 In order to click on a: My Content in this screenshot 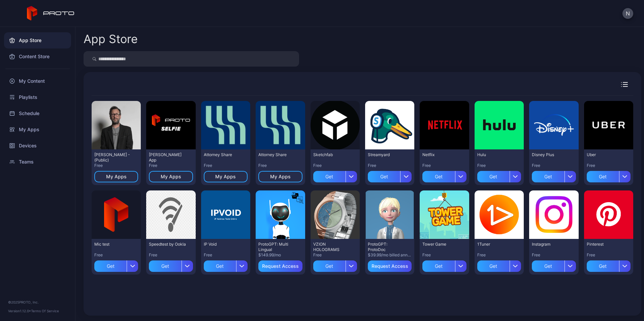, I will do `click(37, 81)`.